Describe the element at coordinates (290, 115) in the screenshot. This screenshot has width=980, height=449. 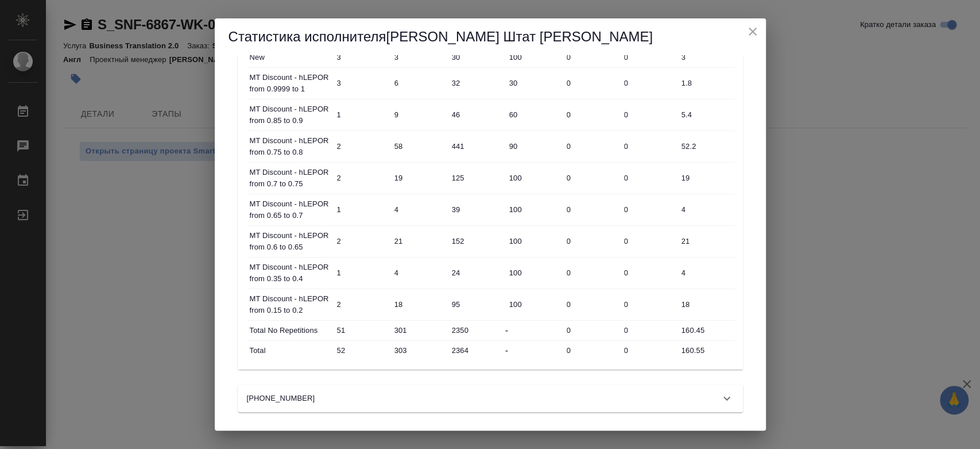
I see `p: MT Discount - hLEPOR from 0.85 to 0.9` at that location.